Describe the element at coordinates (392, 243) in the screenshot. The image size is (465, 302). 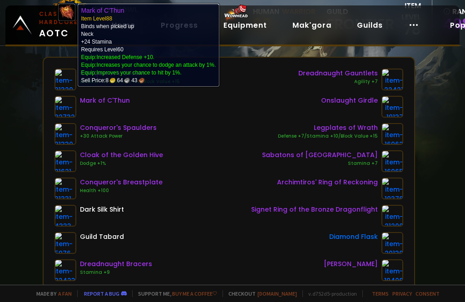
I see `img: item-20130` at that location.